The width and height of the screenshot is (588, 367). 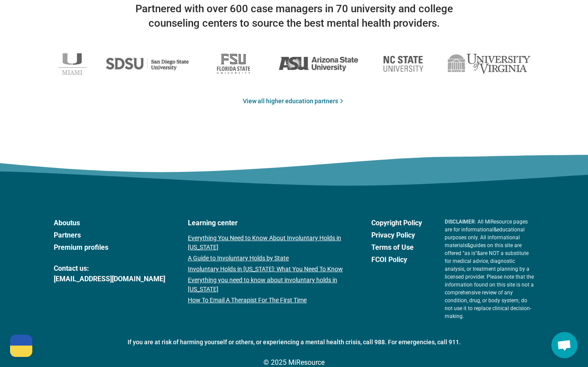 What do you see at coordinates (72, 64) in the screenshot?
I see `img: University of Miami` at bounding box center [72, 64].